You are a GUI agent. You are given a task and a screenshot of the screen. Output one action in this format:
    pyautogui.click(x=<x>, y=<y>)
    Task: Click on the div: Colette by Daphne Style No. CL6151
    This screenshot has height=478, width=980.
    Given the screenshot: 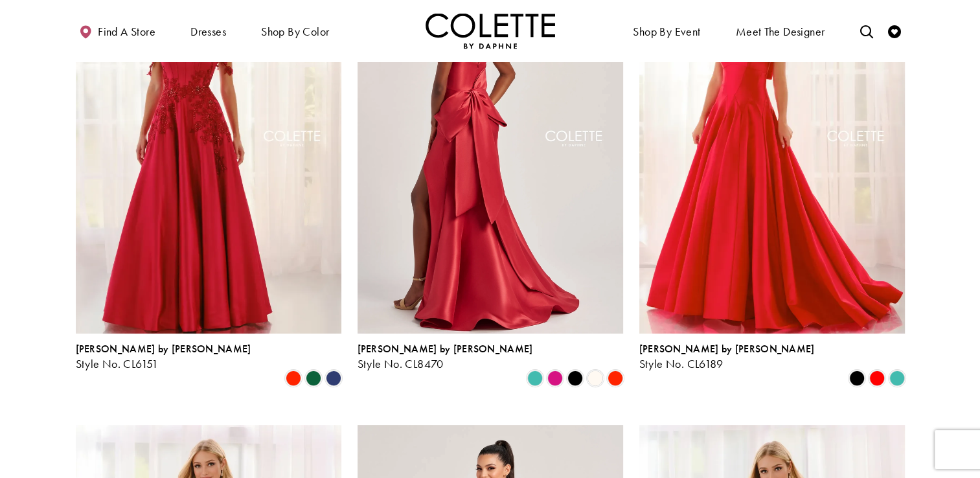 What is the action you would take?
    pyautogui.click(x=164, y=357)
    